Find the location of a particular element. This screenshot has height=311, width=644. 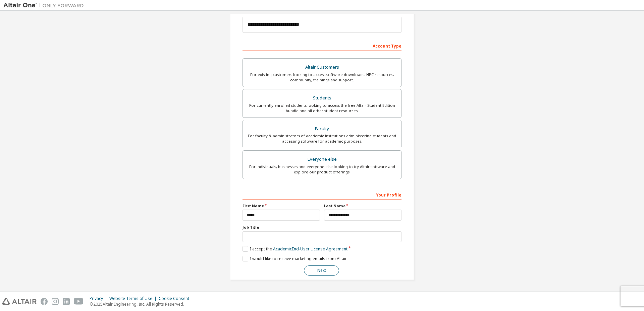

div: Students is located at coordinates (322, 98).